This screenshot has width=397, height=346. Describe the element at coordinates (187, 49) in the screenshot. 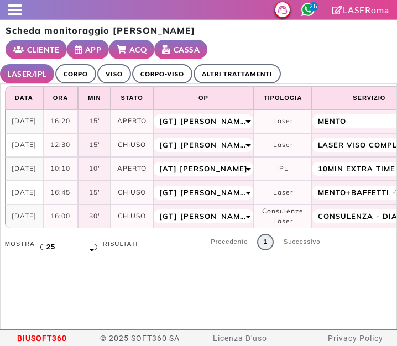

I see `small: CASSA` at that location.